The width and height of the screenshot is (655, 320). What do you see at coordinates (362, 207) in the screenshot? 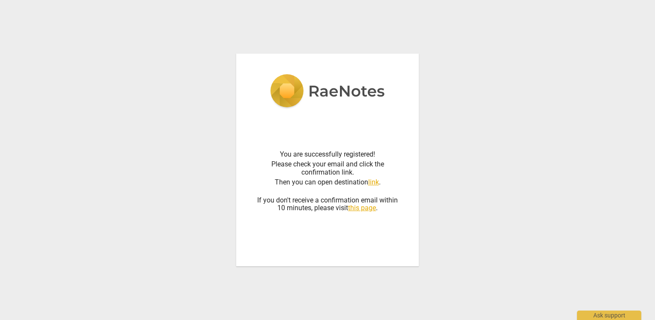
I see `a: this page` at bounding box center [362, 207].